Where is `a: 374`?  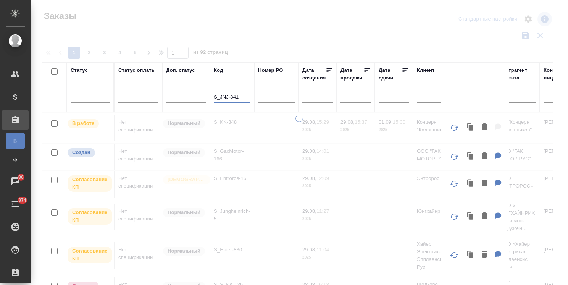
a: 374 is located at coordinates (15, 204).